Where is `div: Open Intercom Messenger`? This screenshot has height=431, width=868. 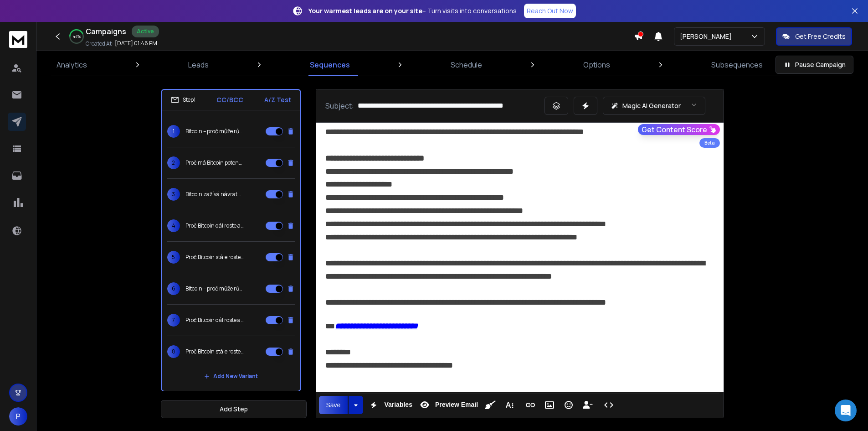 div: Open Intercom Messenger is located at coordinates (846, 411).